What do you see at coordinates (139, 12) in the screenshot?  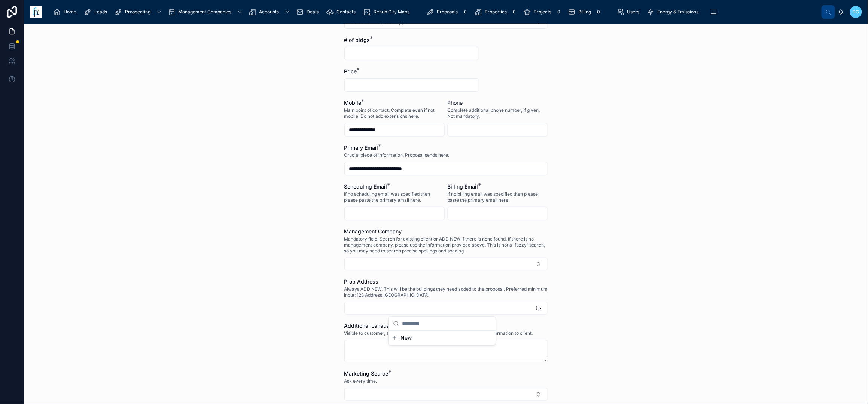 I see `a: Prospecting` at bounding box center [139, 12].